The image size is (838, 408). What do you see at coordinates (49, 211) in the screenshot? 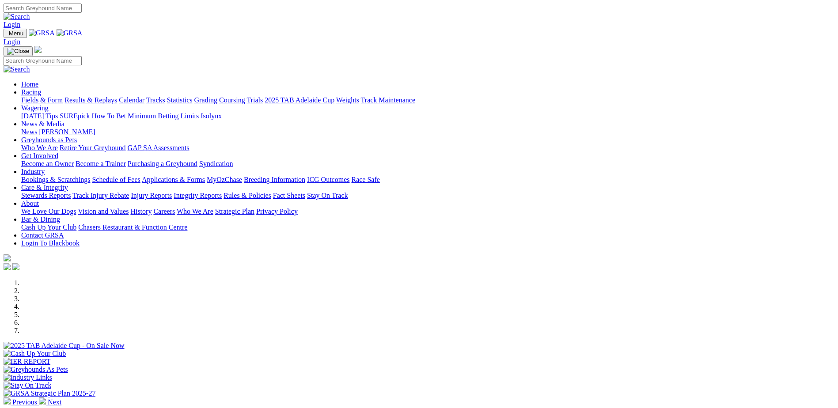
I see `a: We Love Our Dogs` at bounding box center [49, 211].